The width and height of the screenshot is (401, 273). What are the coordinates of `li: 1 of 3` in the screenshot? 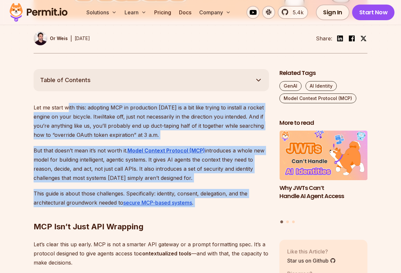 It's located at (323, 173).